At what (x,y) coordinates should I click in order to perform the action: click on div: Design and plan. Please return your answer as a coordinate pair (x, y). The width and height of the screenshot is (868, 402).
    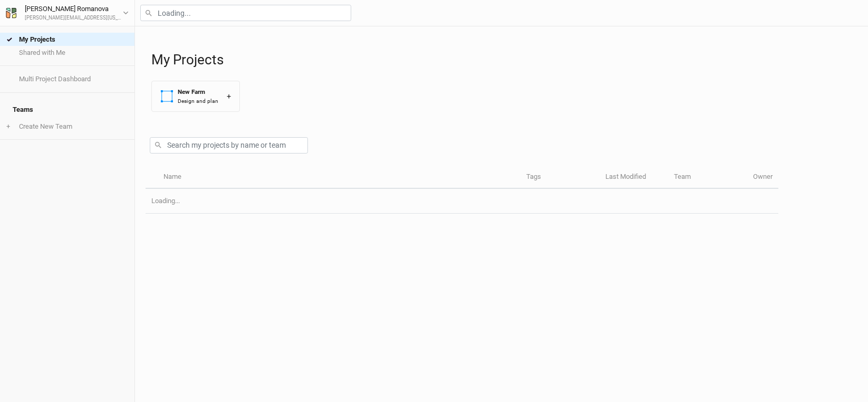
    Looking at the image, I should click on (198, 101).